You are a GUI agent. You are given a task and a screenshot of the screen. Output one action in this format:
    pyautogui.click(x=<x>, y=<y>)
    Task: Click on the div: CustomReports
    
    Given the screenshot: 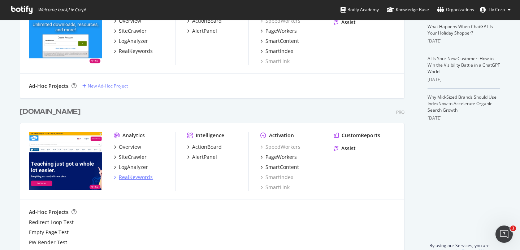 What is the action you would take?
    pyautogui.click(x=360, y=136)
    